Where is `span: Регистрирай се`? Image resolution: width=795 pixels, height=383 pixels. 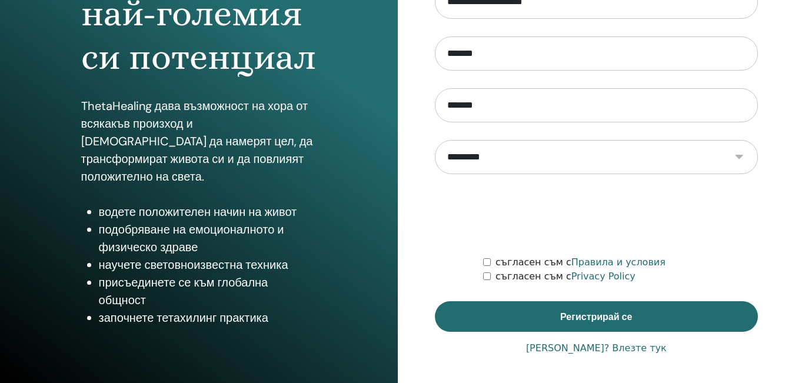
span: Регистрирай се is located at coordinates (596, 317).